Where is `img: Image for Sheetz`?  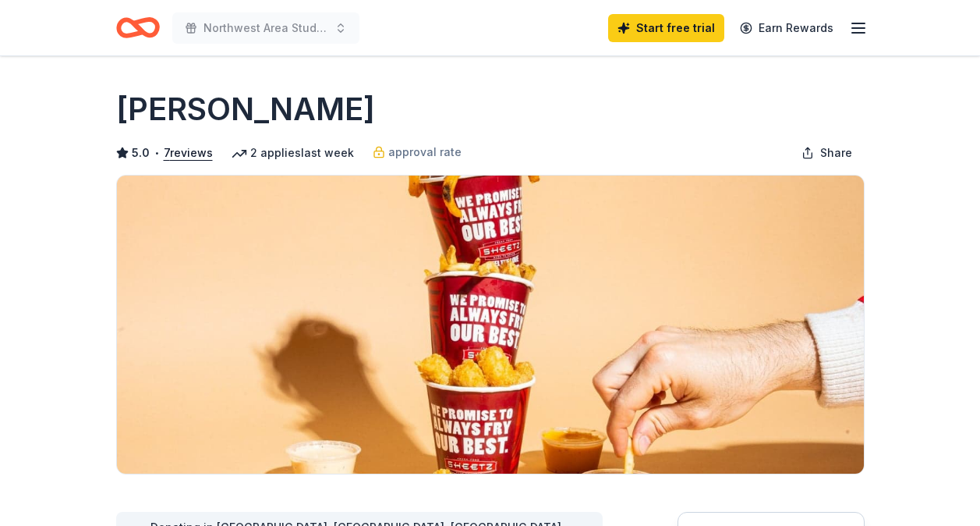 img: Image for Sheetz is located at coordinates (491, 324).